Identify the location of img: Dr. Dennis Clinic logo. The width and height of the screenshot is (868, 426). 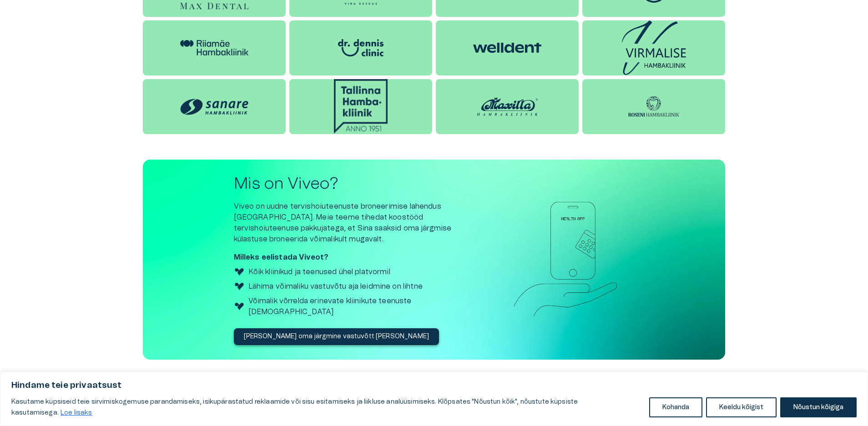
(361, 48).